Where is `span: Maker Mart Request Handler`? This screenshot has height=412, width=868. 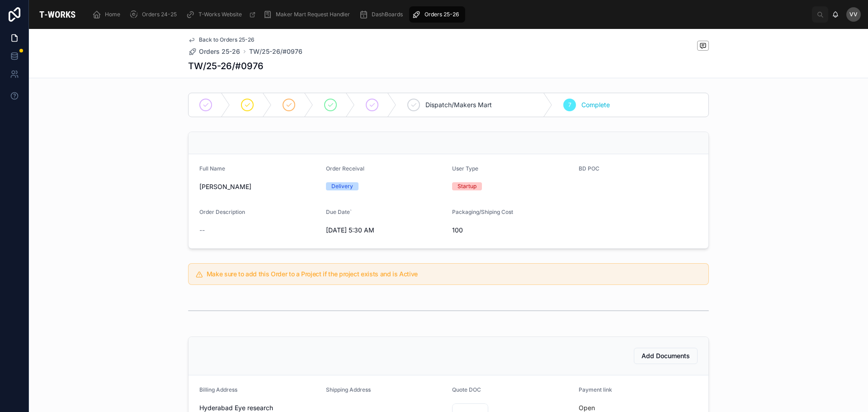 span: Maker Mart Request Handler is located at coordinates (313, 15).